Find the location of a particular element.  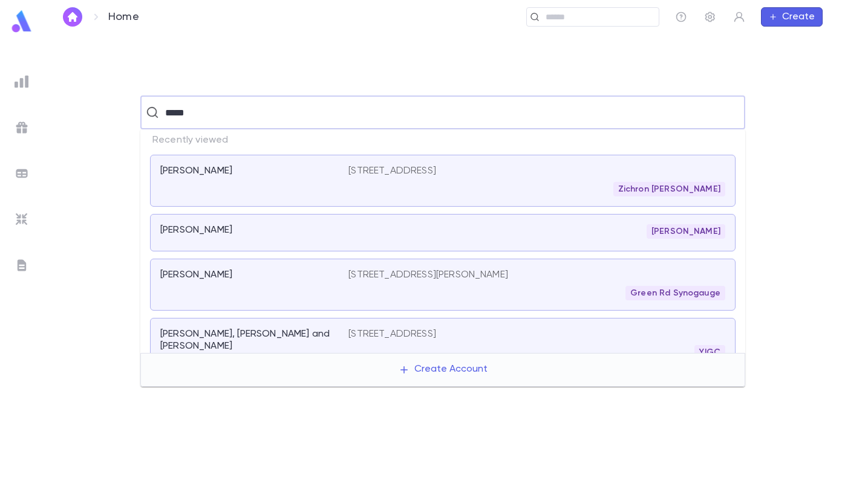

img: logo is located at coordinates (22, 21).